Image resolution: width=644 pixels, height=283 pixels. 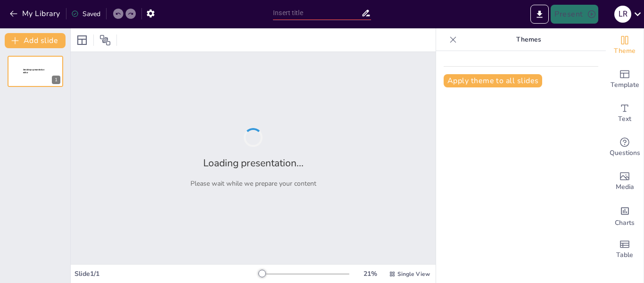 I want to click on span: Theme, so click(x=625, y=51).